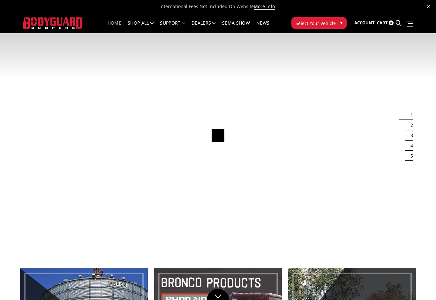  What do you see at coordinates (315, 23) in the screenshot?
I see `span: Select Your Vehicle` at bounding box center [315, 23].